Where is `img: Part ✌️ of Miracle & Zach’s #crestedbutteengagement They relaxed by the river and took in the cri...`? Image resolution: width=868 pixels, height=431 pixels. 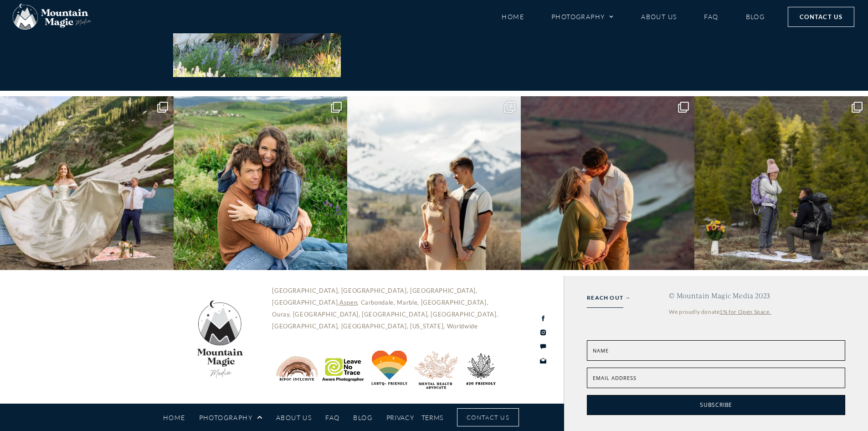 img: Part ✌️ of Miracle & Zach’s #crestedbutteengagement They relaxed by the river and took in the cri... is located at coordinates (434, 183).